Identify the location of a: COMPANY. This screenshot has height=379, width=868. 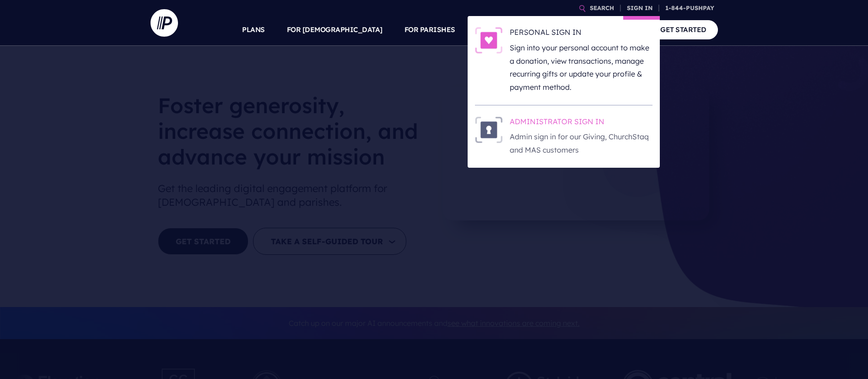
(610, 29).